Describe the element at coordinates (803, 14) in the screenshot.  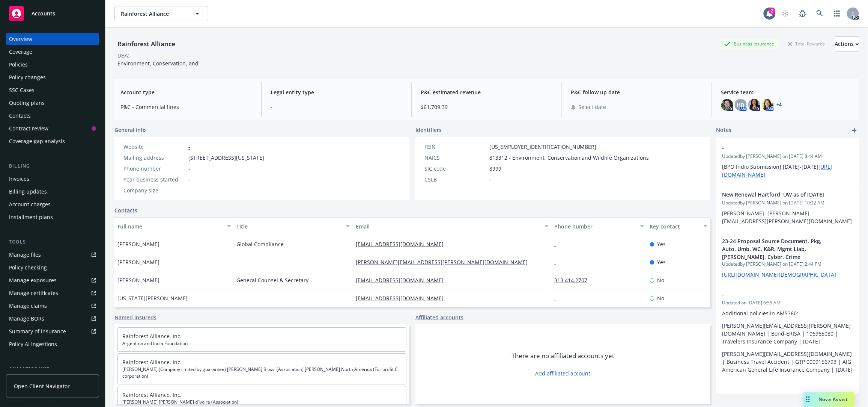
I see `a: Report a Bug` at that location.